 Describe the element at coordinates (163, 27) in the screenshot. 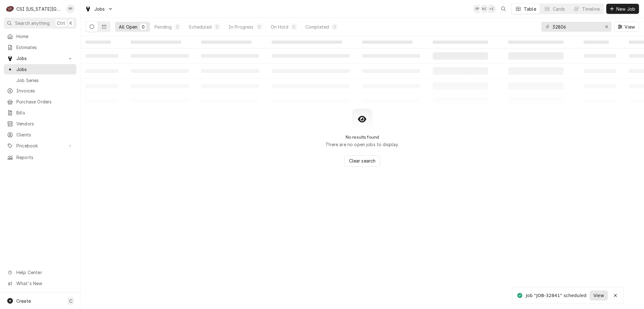

I see `div: Pending` at that location.